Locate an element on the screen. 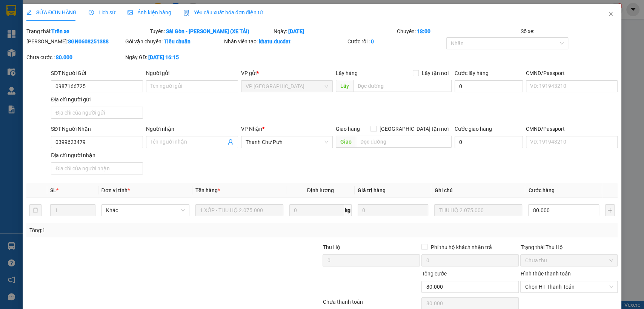 The height and width of the screenshot is (309, 644). button: delete is located at coordinates (35, 210).